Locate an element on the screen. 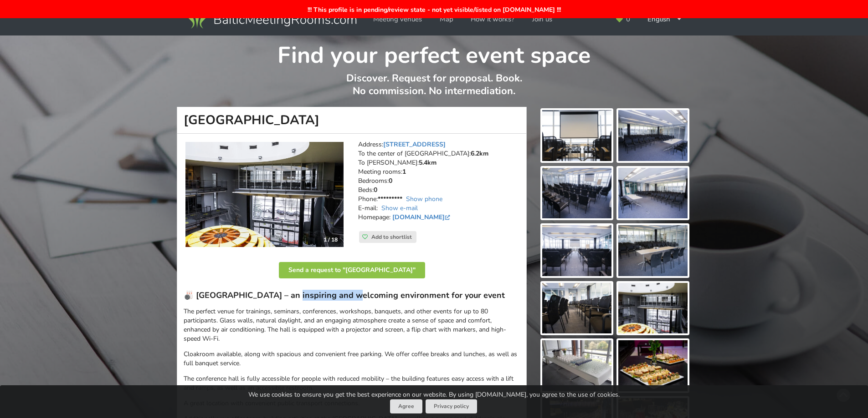  a: Show phone is located at coordinates (424, 199).